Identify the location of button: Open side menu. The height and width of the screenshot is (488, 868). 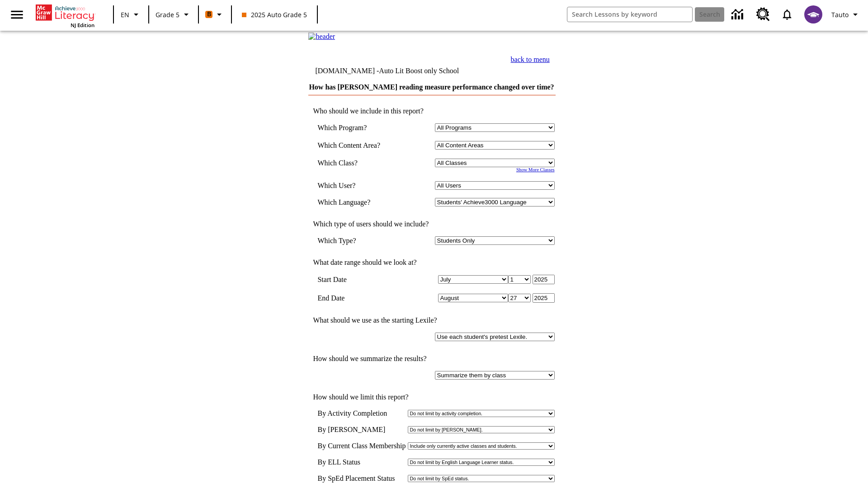
(17, 14).